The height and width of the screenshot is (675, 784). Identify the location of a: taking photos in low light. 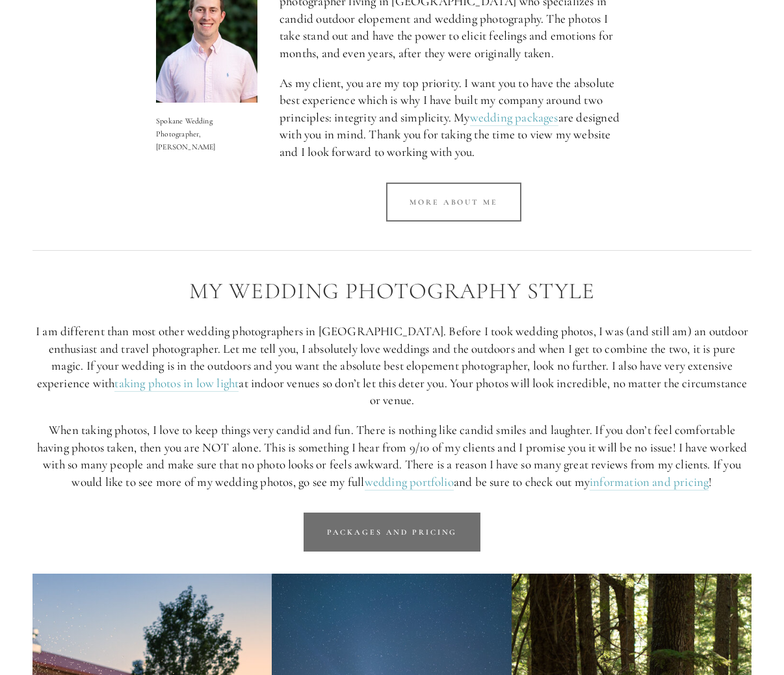
(176, 383).